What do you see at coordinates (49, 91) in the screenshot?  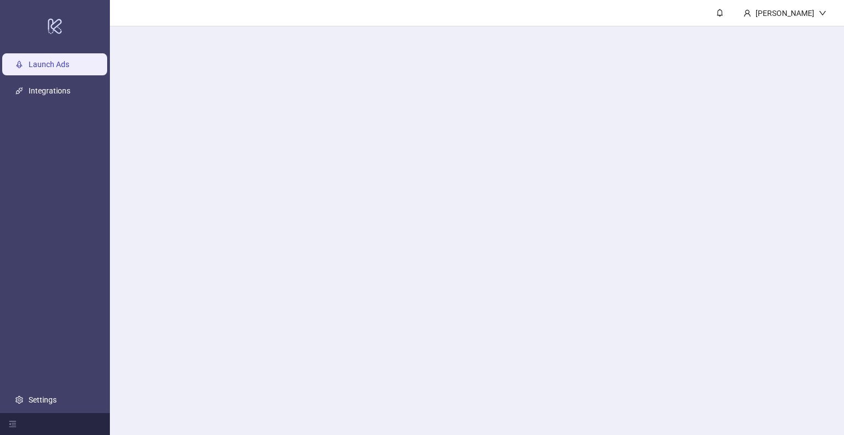 I see `a: Integrations` at bounding box center [49, 91].